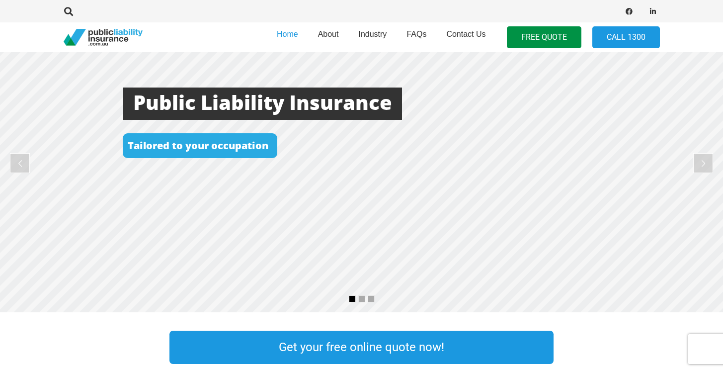 This screenshot has height=371, width=723. What do you see at coordinates (629, 11) in the screenshot?
I see `a: Facebook` at bounding box center [629, 11].